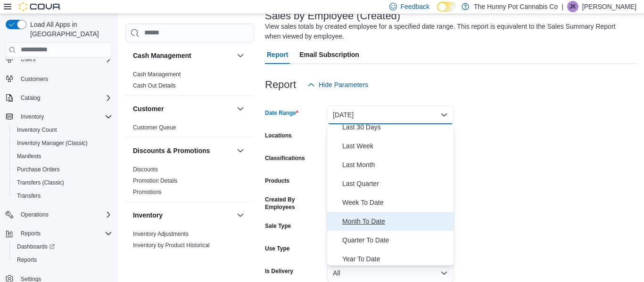  What do you see at coordinates (343, 85) in the screenshot?
I see `span: Hide Parameters` at bounding box center [343, 85].